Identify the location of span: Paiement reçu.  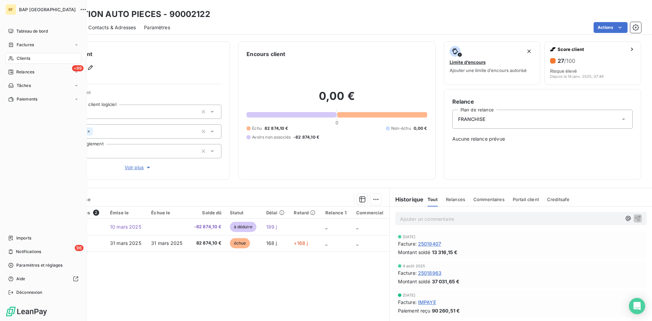
(414, 310).